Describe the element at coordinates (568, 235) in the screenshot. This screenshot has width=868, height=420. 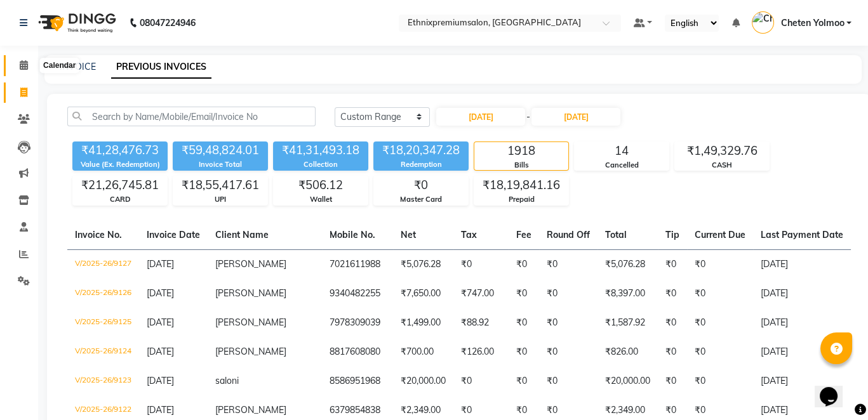
I see `span: Round Off` at that location.